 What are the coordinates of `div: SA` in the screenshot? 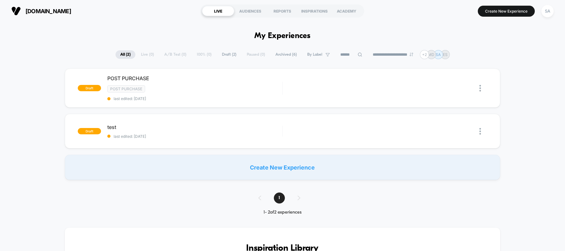 It's located at (548, 11).